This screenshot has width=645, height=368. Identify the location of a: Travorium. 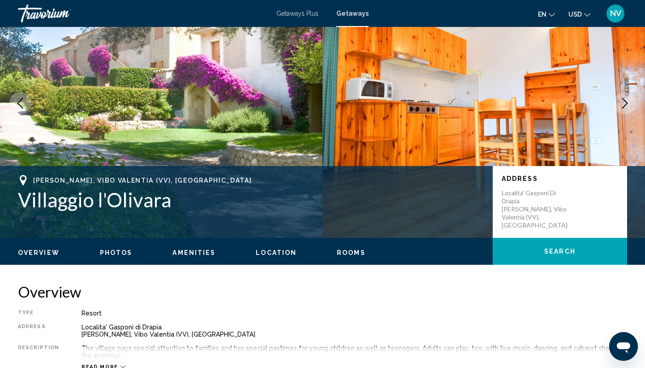
(143, 13).